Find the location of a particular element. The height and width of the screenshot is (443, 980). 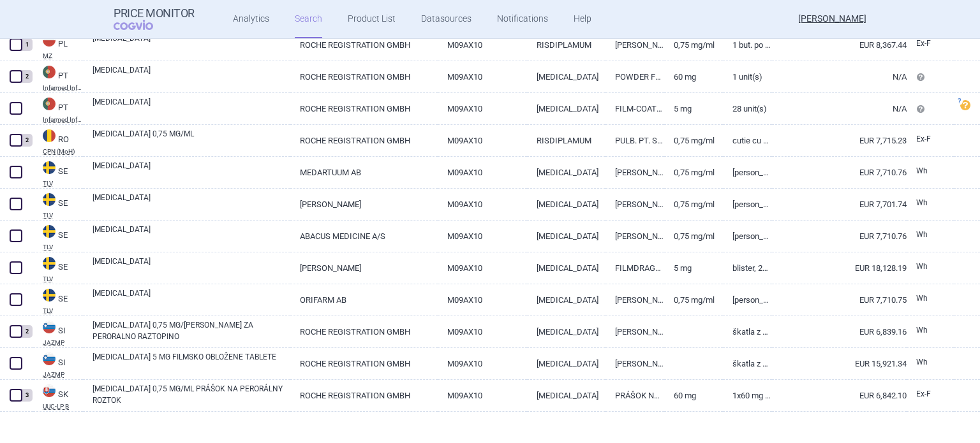

a: škatla z 1 stekleničko s praškom za peroralno raztopino is located at coordinates (747, 332).